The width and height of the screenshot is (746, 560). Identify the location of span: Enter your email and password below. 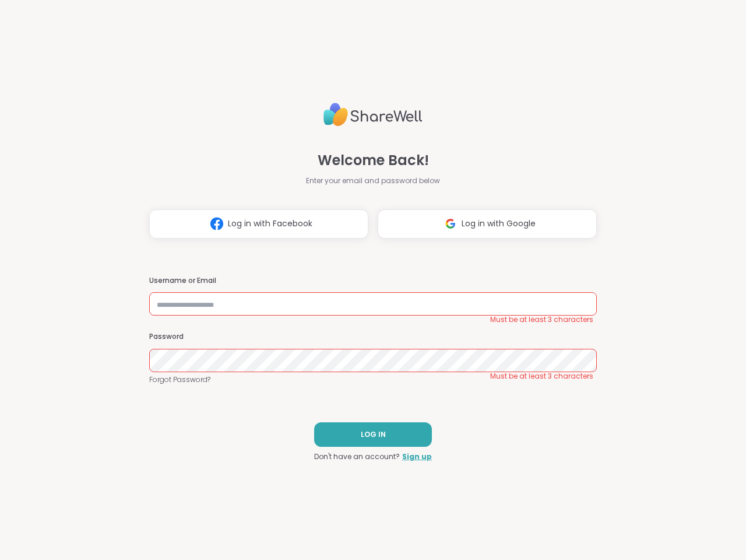
(373, 180).